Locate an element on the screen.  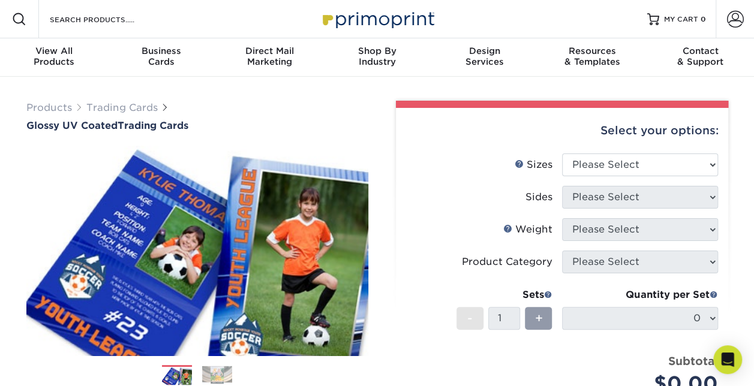
span: Direct Mail is located at coordinates (269, 51).